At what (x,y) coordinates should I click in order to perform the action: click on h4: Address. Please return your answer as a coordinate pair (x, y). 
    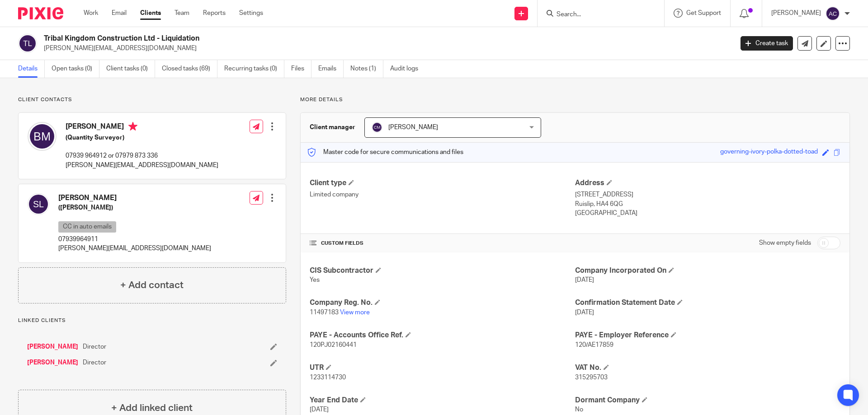
    Looking at the image, I should click on (708, 183).